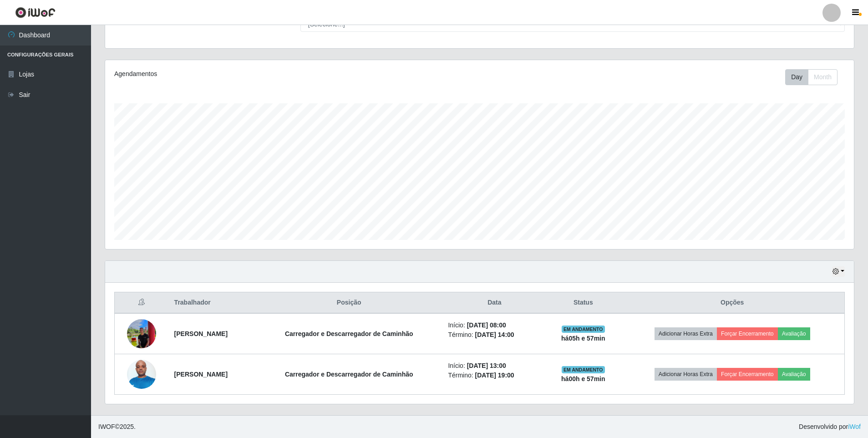 Image resolution: width=868 pixels, height=438 pixels. Describe the element at coordinates (262, 74) in the screenshot. I see `div: Agendamentos` at that location.